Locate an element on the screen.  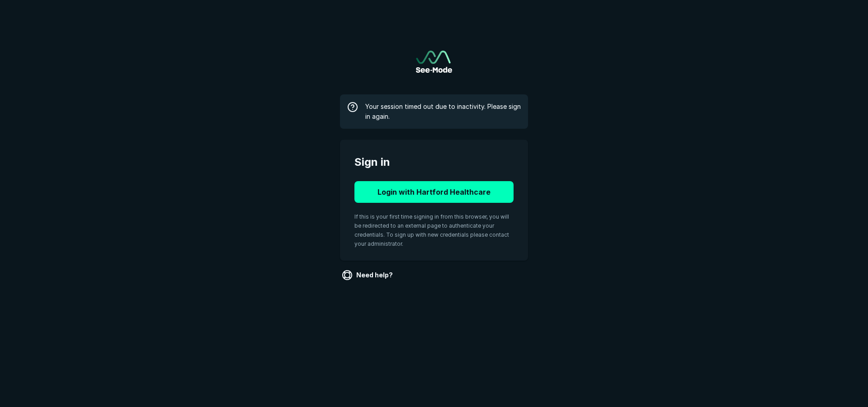
span: If this is your first time signing in from this browser, you will be redirected to an external pa... is located at coordinates (432, 230).